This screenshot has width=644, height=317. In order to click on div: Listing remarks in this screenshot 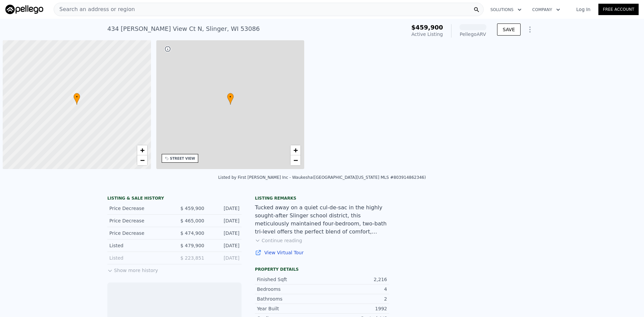, I will do `click(322, 198)`.